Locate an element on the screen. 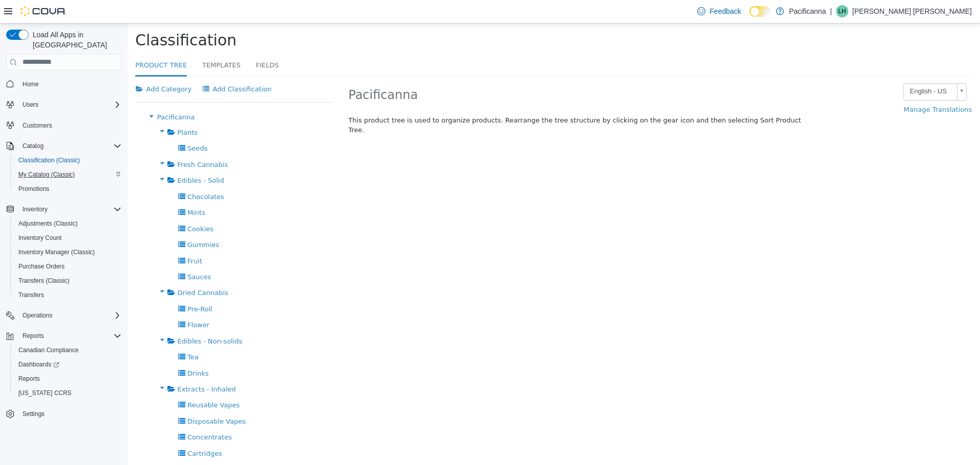  button: My Catalog (Classic) is located at coordinates (68, 175).